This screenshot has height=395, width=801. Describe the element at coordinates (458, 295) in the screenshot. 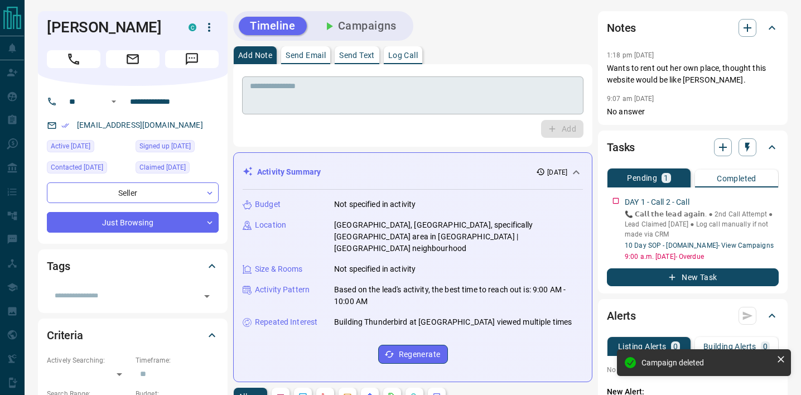

I see `p: Based on the lead's activity, the best time to reach out is: 9:00 AM - 10:00 AM` at that location.